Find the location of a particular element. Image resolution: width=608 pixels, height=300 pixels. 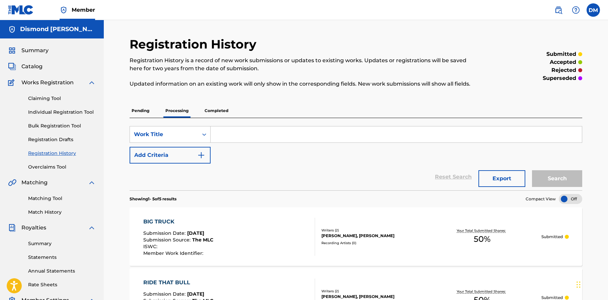

img: Top Rightsholder is located at coordinates (64, 10).